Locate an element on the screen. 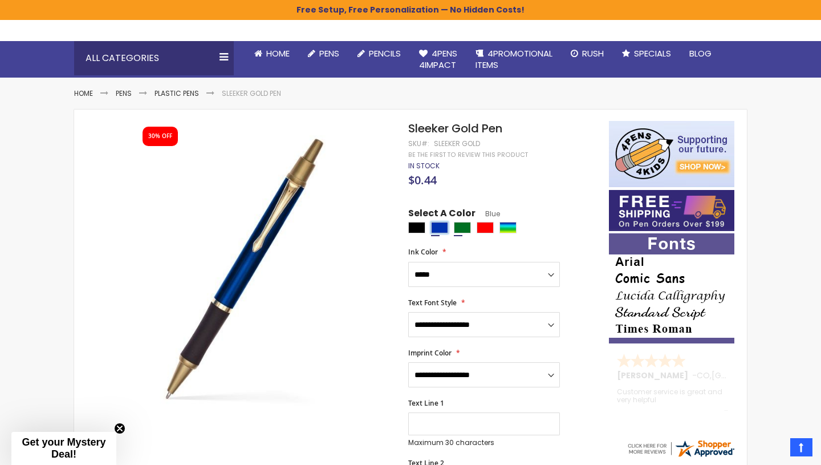  div: Get your Mystery Deal!Close teaser is located at coordinates (64, 448).